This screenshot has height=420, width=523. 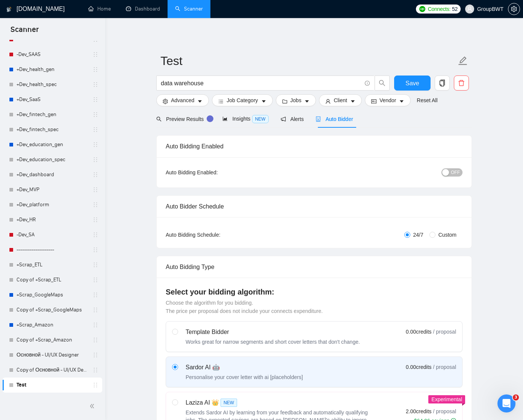 What do you see at coordinates (454, 9) in the screenshot?
I see `span: 52` at bounding box center [454, 9].